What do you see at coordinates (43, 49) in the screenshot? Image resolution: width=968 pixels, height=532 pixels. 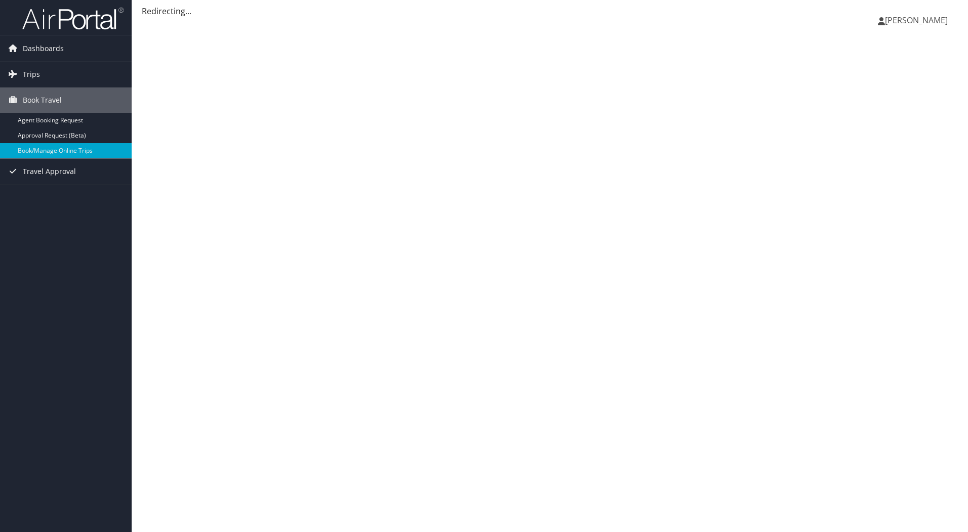 I see `span: Dashboards` at bounding box center [43, 49].